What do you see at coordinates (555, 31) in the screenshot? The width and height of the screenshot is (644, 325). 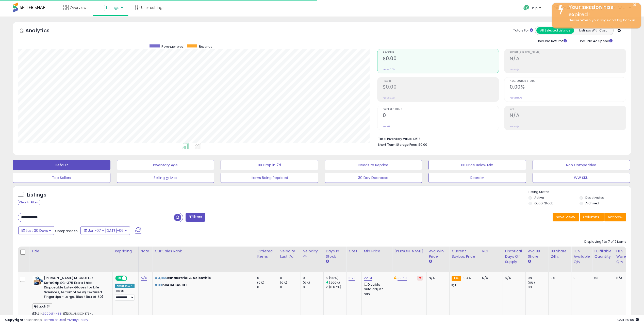 I see `button: All Selected Listings` at bounding box center [555, 31].